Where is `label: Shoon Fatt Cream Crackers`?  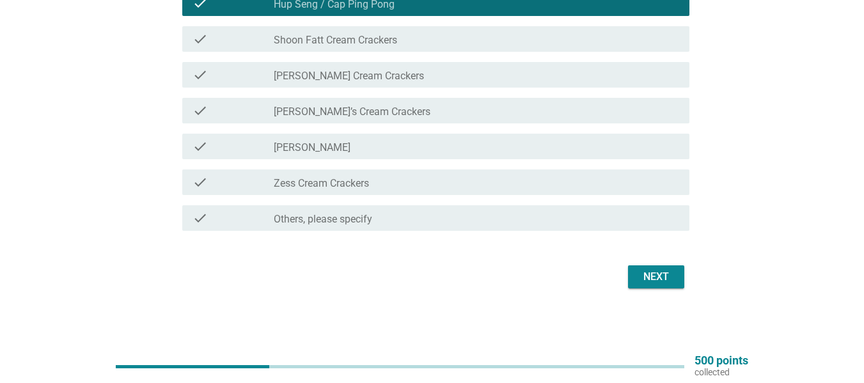
label: Shoon Fatt Cream Crackers is located at coordinates (335, 40).